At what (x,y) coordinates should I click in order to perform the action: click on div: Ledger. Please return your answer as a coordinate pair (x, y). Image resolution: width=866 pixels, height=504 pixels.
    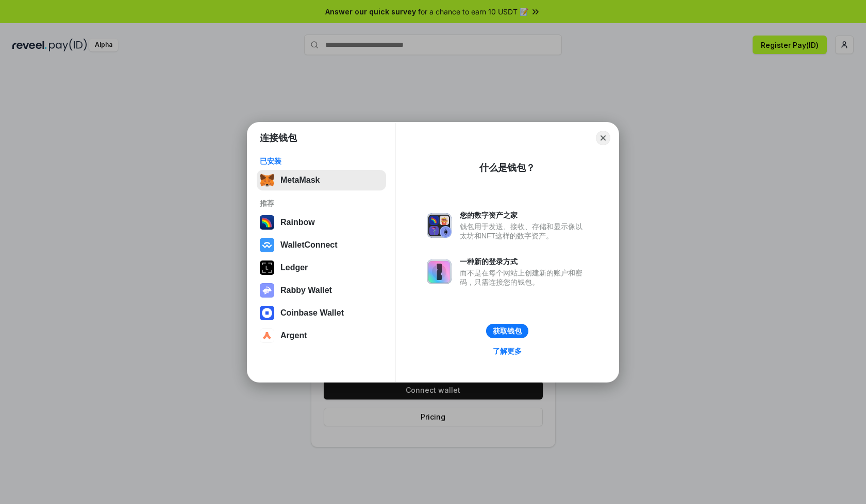
    Looking at the image, I should click on (294, 268).